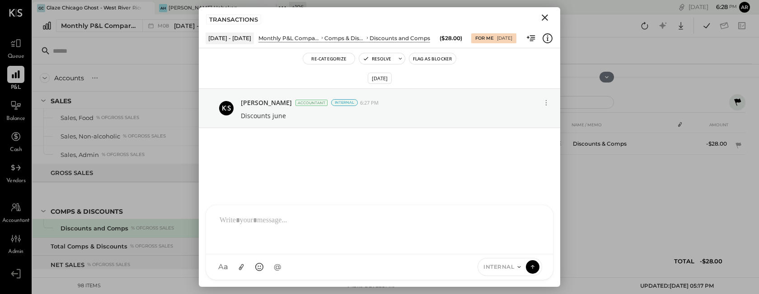  Describe the element at coordinates (94, 228) in the screenshot. I see `div: Discounts and Comps` at that location.